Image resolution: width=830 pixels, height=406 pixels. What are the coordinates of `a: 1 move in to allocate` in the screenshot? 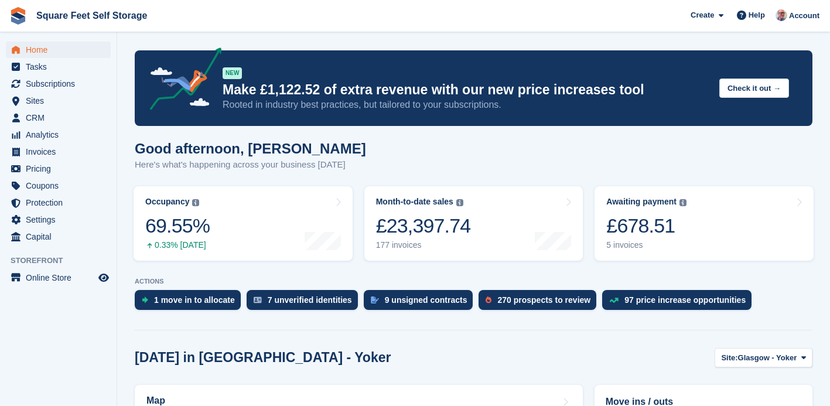 It's located at (190, 303).